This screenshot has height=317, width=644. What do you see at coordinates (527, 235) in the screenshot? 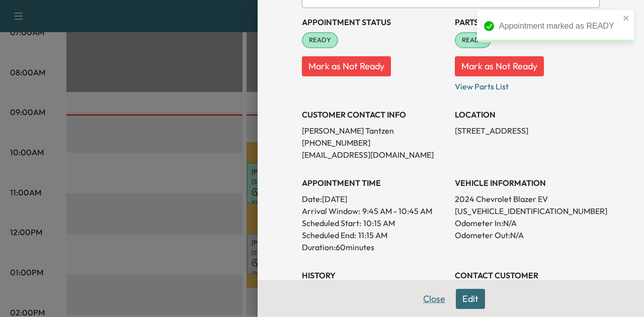
I see `p: Odometer Out: N/A` at bounding box center [527, 235].